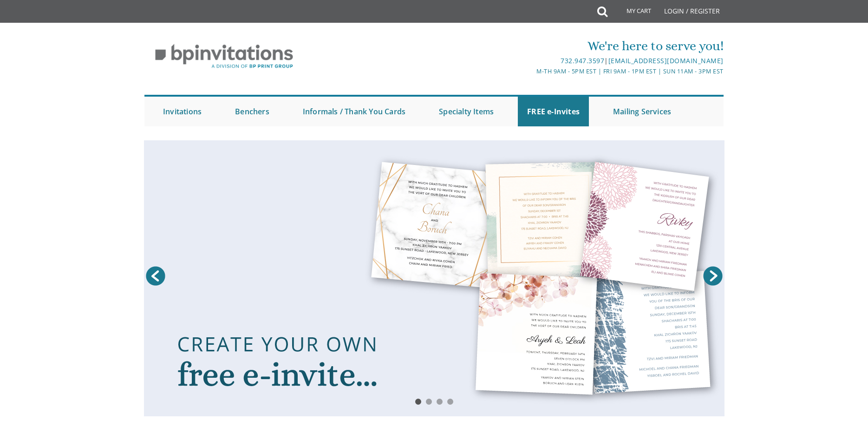 This screenshot has height=440, width=868. What do you see at coordinates (531, 71) in the screenshot?
I see `div: M-Th 9am - 5pm EST | Fri 9am - 1pm EST | Sun 11am - 3pm EST` at bounding box center [531, 71].